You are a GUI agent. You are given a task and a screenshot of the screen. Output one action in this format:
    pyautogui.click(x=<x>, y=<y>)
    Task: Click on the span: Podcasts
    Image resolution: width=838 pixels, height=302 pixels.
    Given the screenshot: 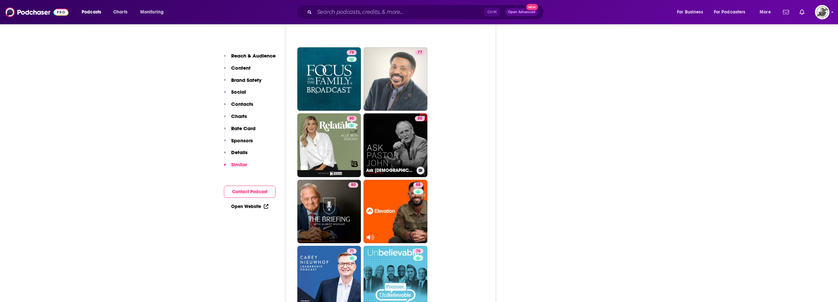 What is the action you would take?
    pyautogui.click(x=91, y=12)
    